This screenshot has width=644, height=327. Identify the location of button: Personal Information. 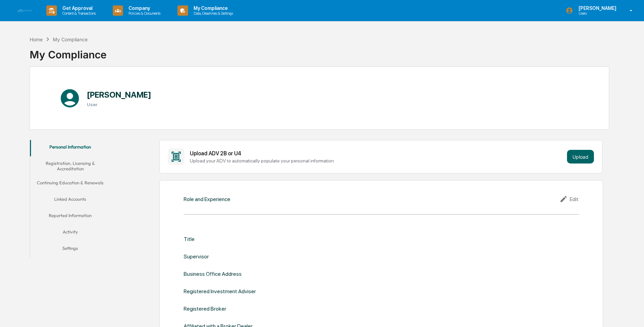
(70, 148).